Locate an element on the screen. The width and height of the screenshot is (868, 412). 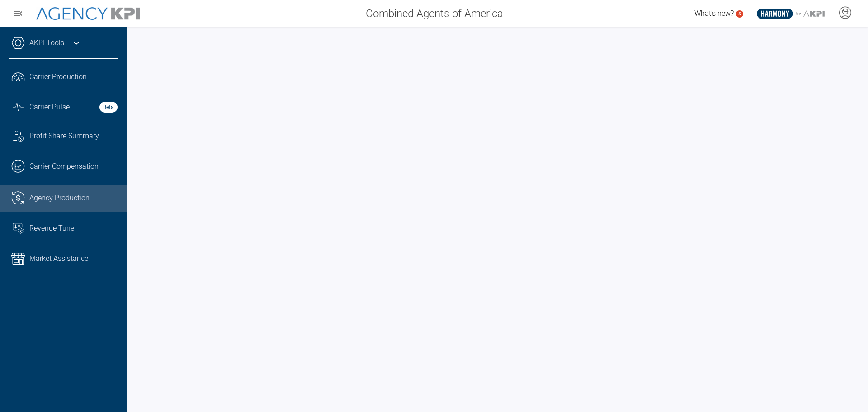
a: 5 is located at coordinates (739, 14).